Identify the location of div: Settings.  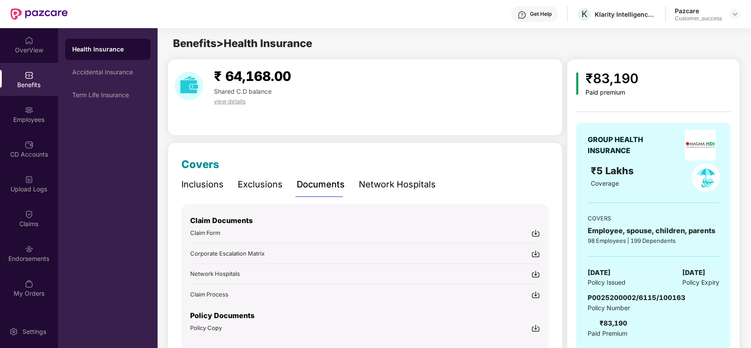
(34, 332).